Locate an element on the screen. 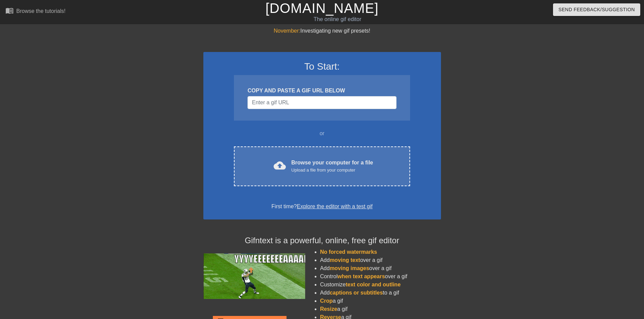 The image size is (644, 319). span: when text appears is located at coordinates (361, 276).